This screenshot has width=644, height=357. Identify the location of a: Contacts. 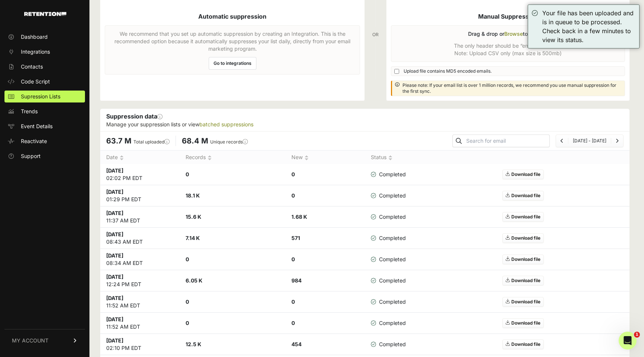
(45, 67).